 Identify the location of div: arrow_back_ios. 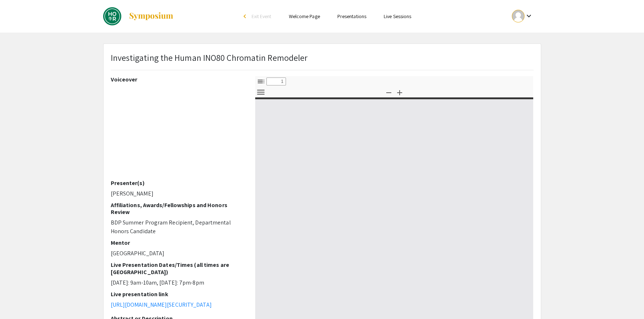
(246, 16).